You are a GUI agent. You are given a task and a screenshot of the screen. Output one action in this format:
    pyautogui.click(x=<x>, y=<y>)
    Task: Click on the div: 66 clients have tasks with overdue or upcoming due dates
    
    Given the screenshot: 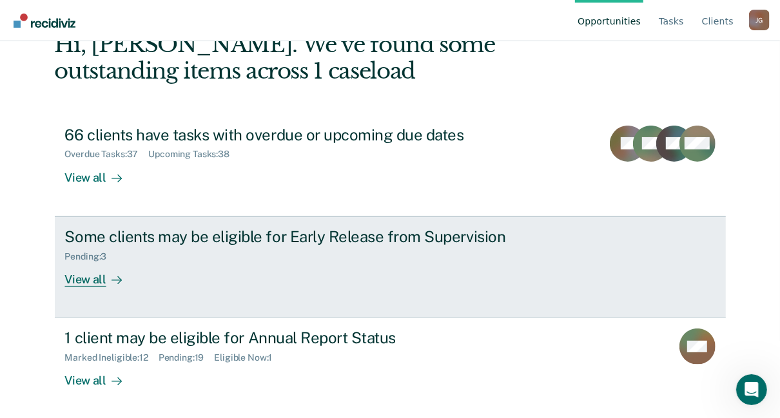 What is the action you would take?
    pyautogui.click(x=291, y=135)
    